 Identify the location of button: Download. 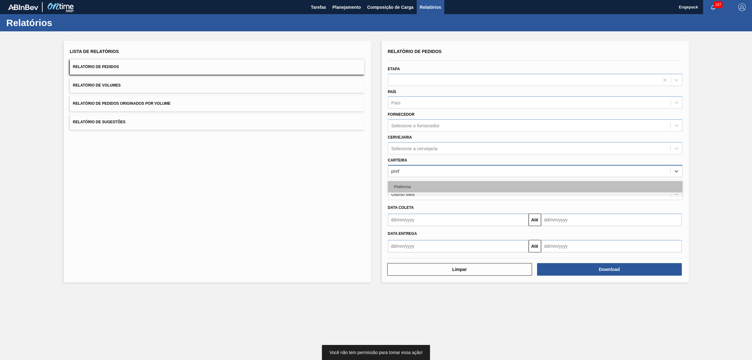
(609, 269).